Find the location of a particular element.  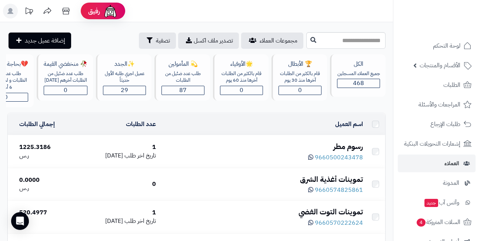

div: 0.0000 is located at coordinates (46, 180).